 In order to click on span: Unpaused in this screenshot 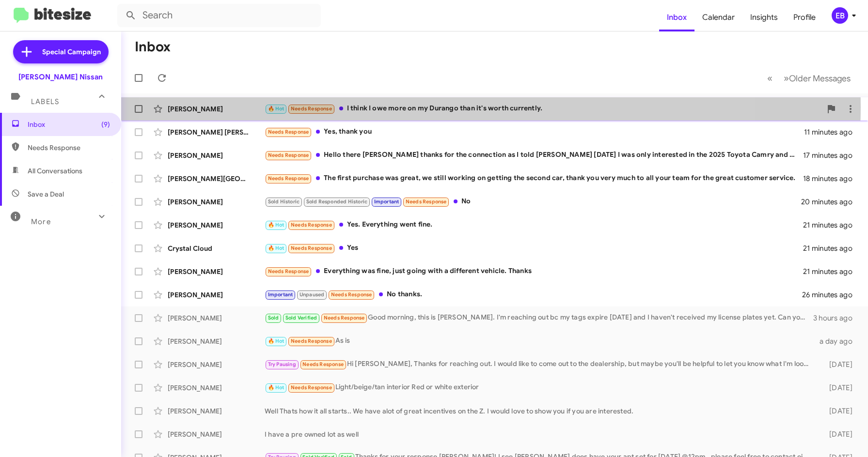, I will do `click(312, 294)`.